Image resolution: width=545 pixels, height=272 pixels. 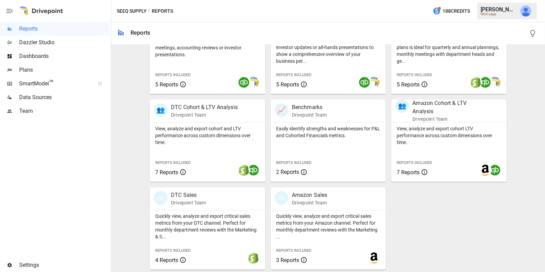 I want to click on button: SEEQ Supply, so click(x=132, y=11).